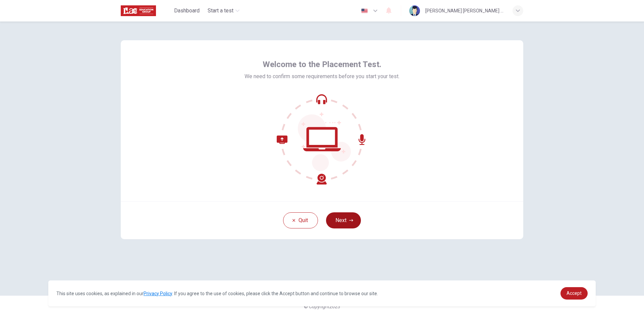 Image resolution: width=644 pixels, height=317 pixels. Describe the element at coordinates (223, 11) in the screenshot. I see `button: Start a test` at that location.